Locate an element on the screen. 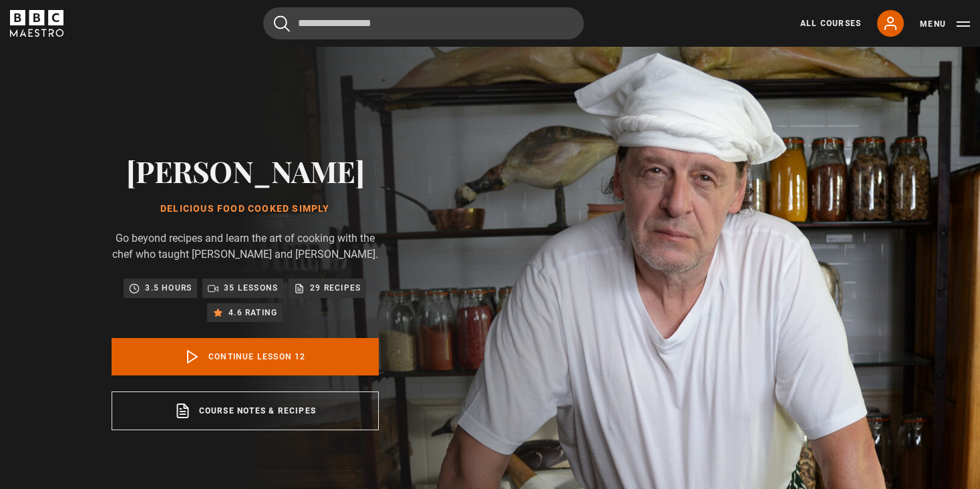 Image resolution: width=980 pixels, height=489 pixels. a: Course notes & recipes is located at coordinates (245, 410).